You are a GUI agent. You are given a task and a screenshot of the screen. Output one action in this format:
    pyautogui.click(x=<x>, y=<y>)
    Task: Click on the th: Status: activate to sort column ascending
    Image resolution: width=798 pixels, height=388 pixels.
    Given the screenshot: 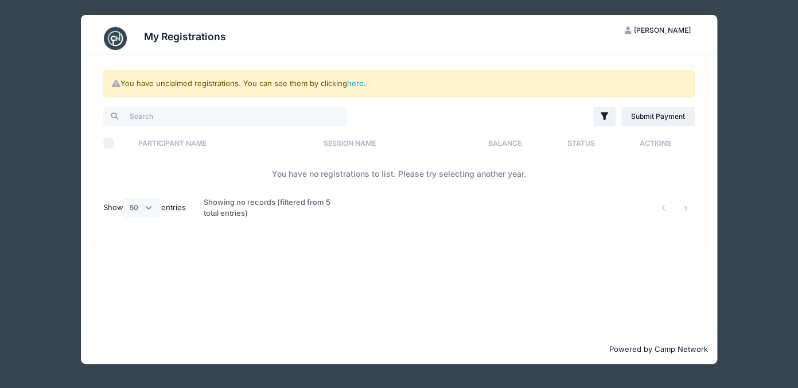 What is the action you would take?
    pyautogui.click(x=581, y=143)
    